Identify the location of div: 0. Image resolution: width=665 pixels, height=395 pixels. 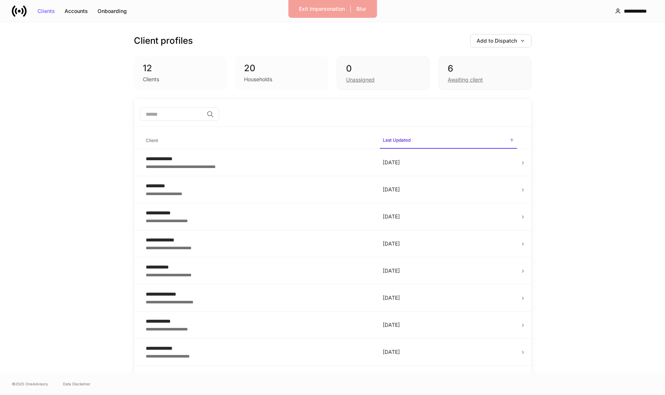
(383, 69).